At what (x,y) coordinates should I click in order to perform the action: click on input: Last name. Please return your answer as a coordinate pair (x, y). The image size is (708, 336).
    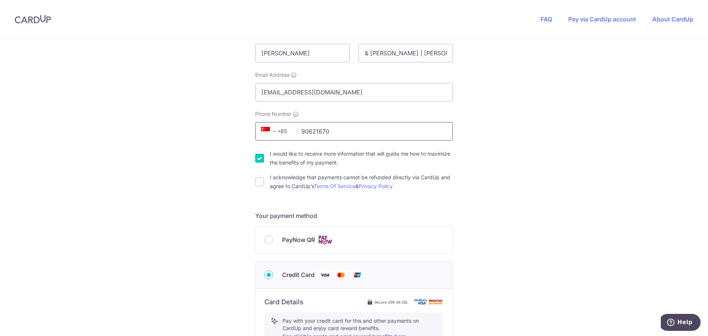
    Looking at the image, I should click on (405, 53).